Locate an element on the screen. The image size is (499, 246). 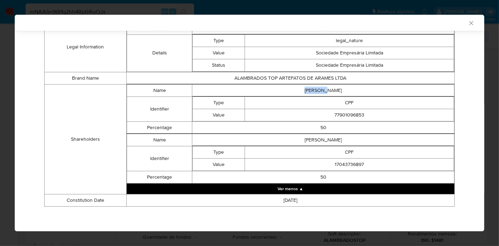
div: closure-recommendation-modal is located at coordinates (249, 123).